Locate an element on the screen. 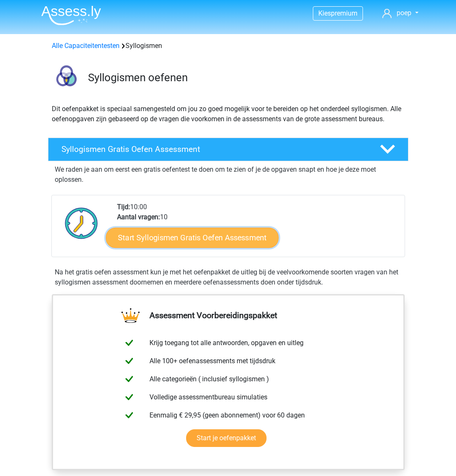 This screenshot has height=476, width=456. div: 10:00 10 is located at coordinates (258, 229).